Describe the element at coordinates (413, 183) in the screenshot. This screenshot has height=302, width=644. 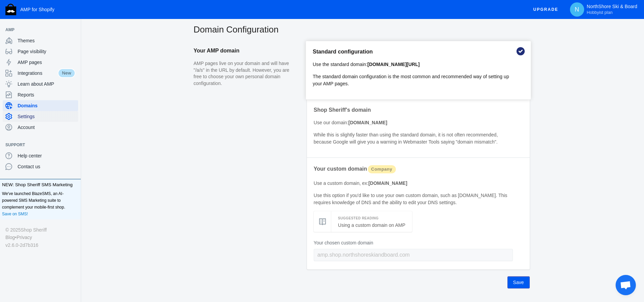
I see `p: Use a custom domain, ex:` at that location.